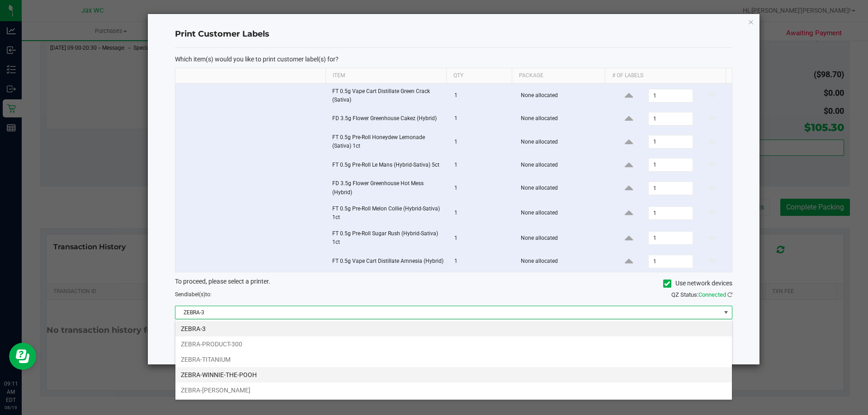 This screenshot has height=415, width=868. I want to click on span: QZ Status:, so click(701, 295).